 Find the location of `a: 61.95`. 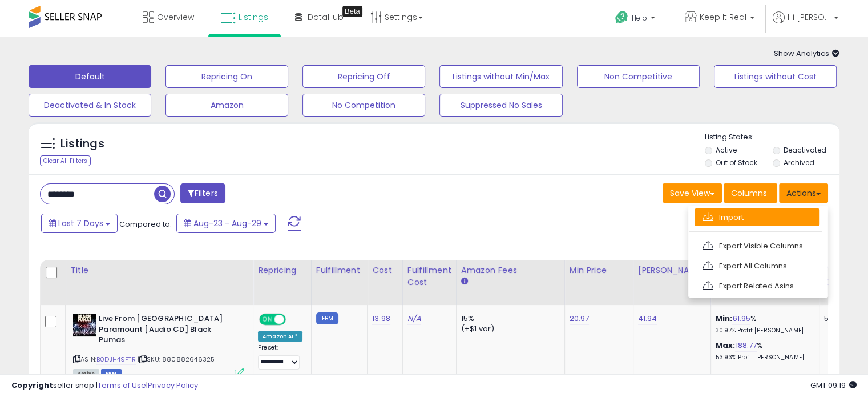

a: 61.95 is located at coordinates (742, 319).